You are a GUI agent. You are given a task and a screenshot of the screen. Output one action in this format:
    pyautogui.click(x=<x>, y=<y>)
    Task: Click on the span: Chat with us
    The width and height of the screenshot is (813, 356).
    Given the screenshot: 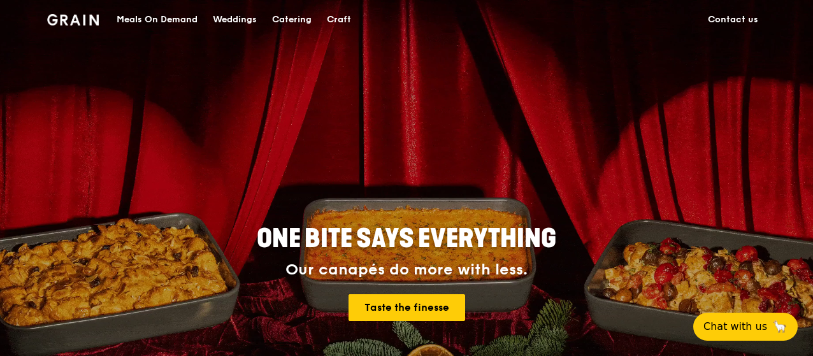 What is the action you would take?
    pyautogui.click(x=735, y=327)
    